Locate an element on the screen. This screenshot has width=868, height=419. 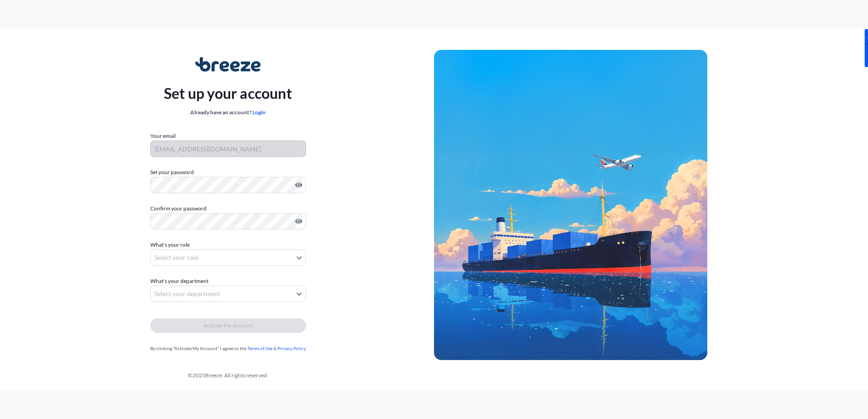
a: Terms of Use is located at coordinates (260, 348).